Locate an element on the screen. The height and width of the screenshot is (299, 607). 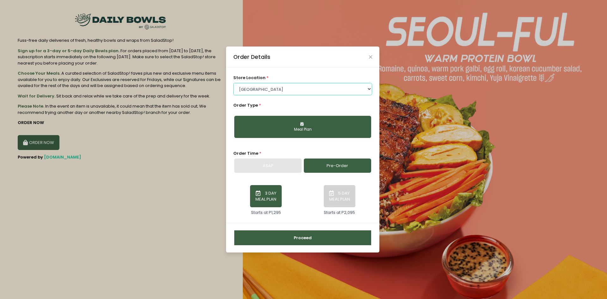
div: Meal Plan is located at coordinates (303, 130).